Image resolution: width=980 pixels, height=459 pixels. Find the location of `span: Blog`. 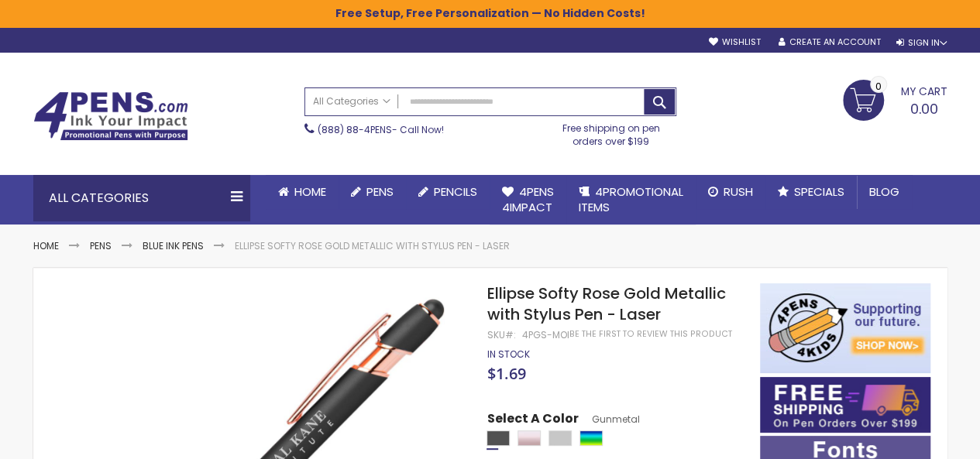

span: Blog is located at coordinates (884, 192).